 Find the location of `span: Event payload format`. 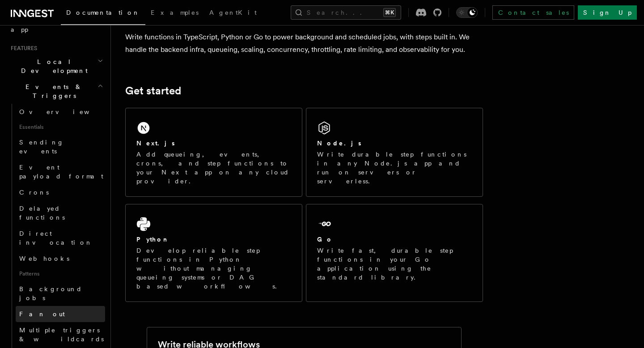

span: Event payload format is located at coordinates (61, 172).